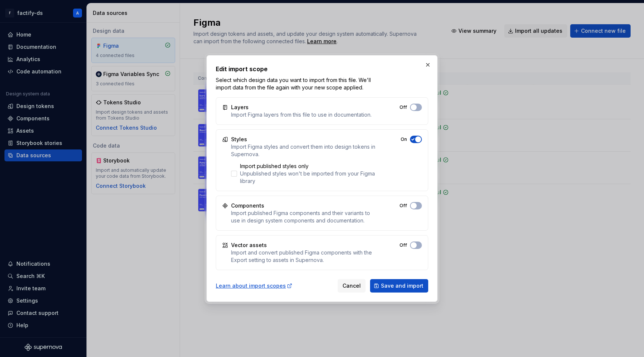 This screenshot has height=357, width=644. What do you see at coordinates (306, 257) in the screenshot?
I see `div: Import and convert published Figma components with the Export setting to assets in Supernova.` at bounding box center [306, 257].